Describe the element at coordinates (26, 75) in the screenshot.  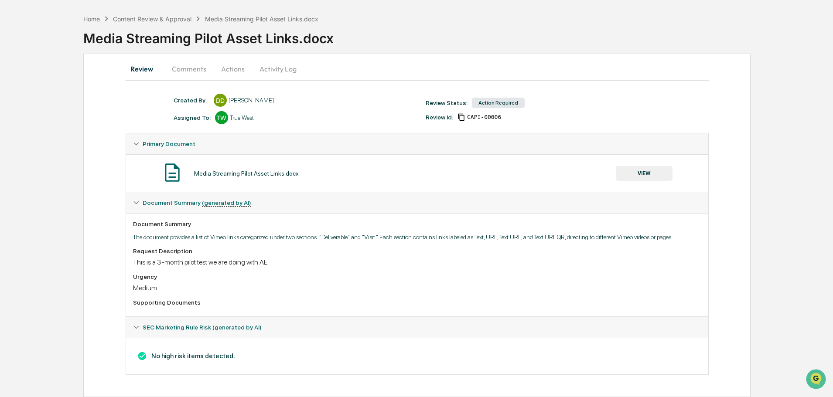
I see `img: 8933085812038_c878075ebb4cc5468115_72.jpg` at that location.